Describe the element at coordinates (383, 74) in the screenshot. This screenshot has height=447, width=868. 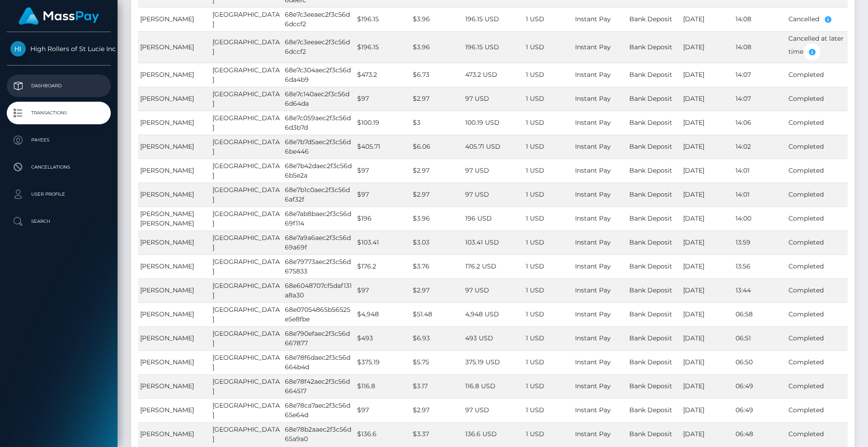
I see `td: $473.2` at that location.